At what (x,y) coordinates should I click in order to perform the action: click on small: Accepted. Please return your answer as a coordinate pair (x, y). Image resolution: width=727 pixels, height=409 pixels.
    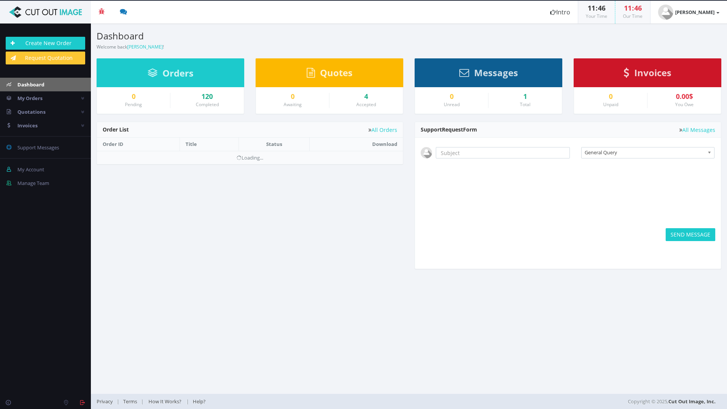
    Looking at the image, I should click on (366, 104).